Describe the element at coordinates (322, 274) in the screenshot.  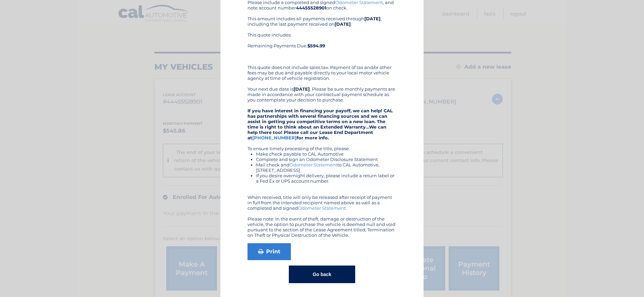
I see `button: Go back` at that location.